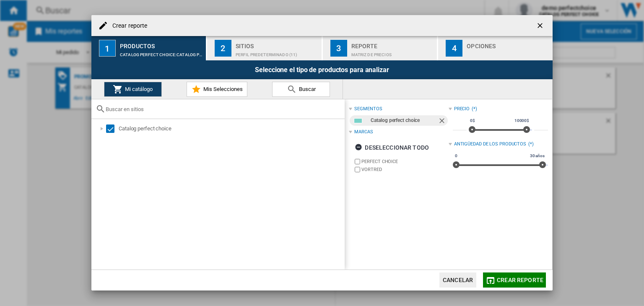 Image resolution: width=644 pixels, height=306 pixels. I want to click on div: 4, so click(454, 48).